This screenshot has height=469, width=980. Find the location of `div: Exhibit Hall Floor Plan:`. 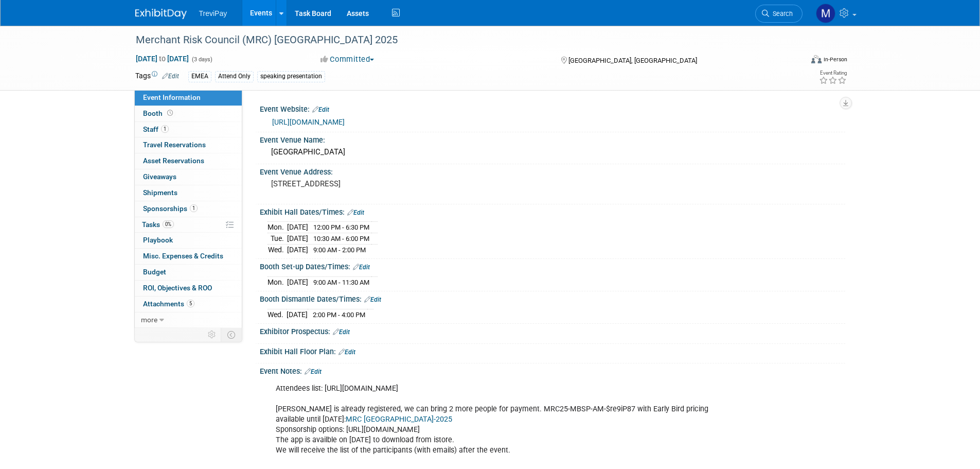

div: Exhibit Hall Floor Plan: is located at coordinates (553, 351).